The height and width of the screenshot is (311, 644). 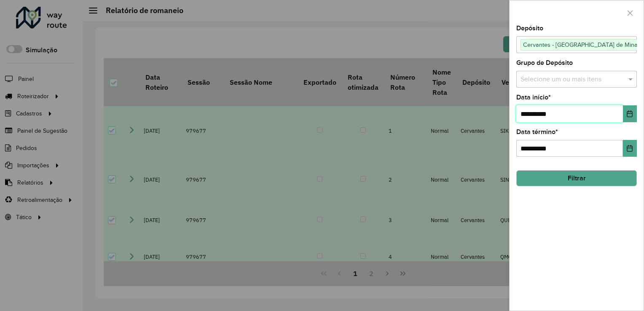 I want to click on label: Grupo de Depósito, so click(x=545, y=63).